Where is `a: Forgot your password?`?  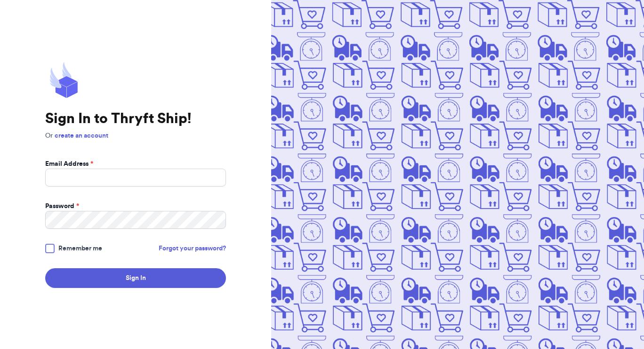
a: Forgot your password? is located at coordinates (192, 249).